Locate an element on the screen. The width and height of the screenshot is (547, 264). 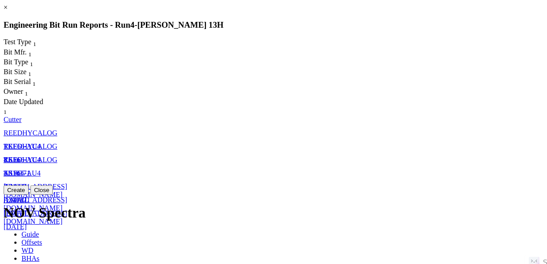
span: A310371 is located at coordinates (17, 200).